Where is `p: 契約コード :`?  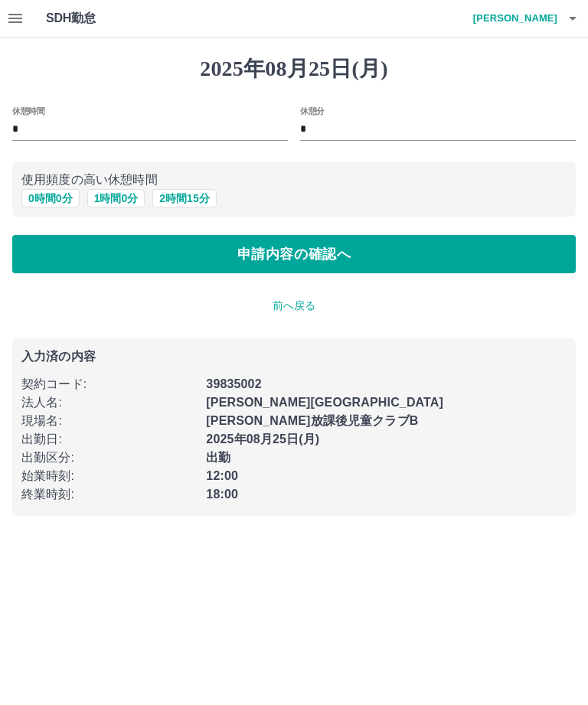 p: 契約コード : is located at coordinates (109, 384).